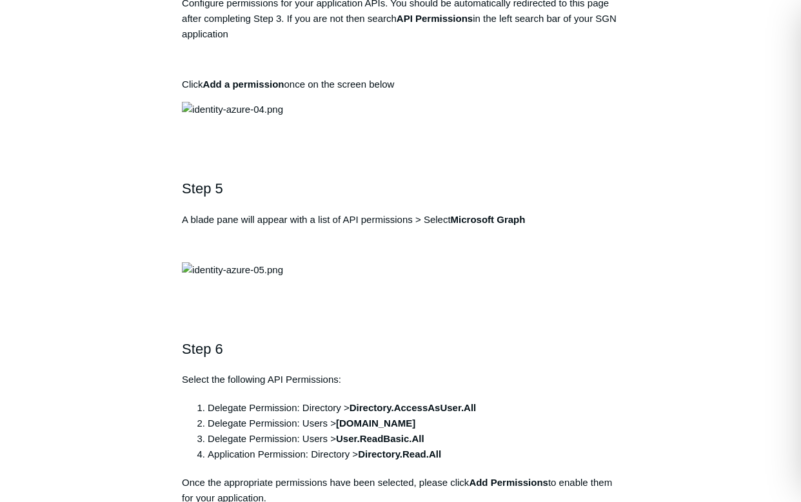 The width and height of the screenshot is (801, 502). Describe the element at coordinates (232, 110) in the screenshot. I see `img: identity-azure-04.png` at that location.